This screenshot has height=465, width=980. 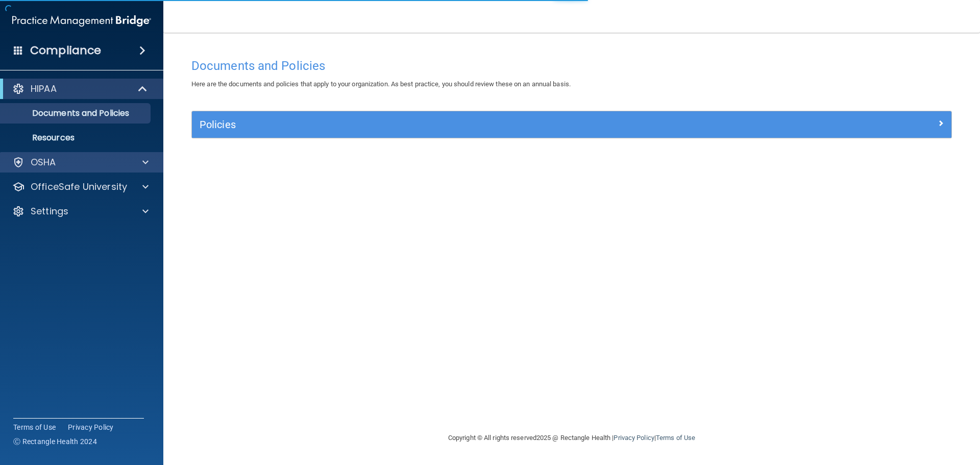 I want to click on a: Settings, so click(x=80, y=211).